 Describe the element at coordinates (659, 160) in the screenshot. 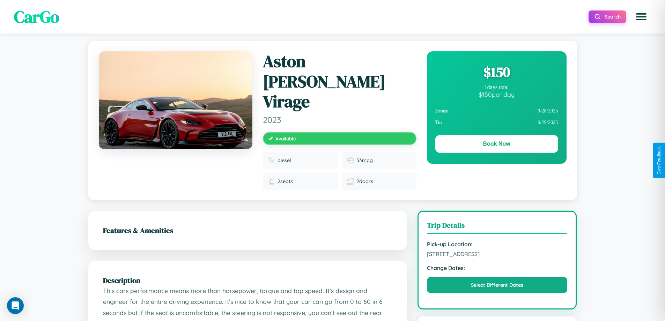

I see `div: Give Feedback` at that location.